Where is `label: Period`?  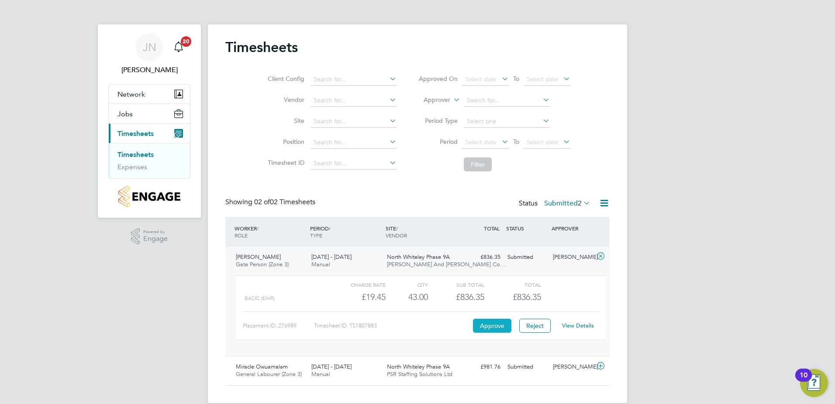
label: Period is located at coordinates (438, 142).